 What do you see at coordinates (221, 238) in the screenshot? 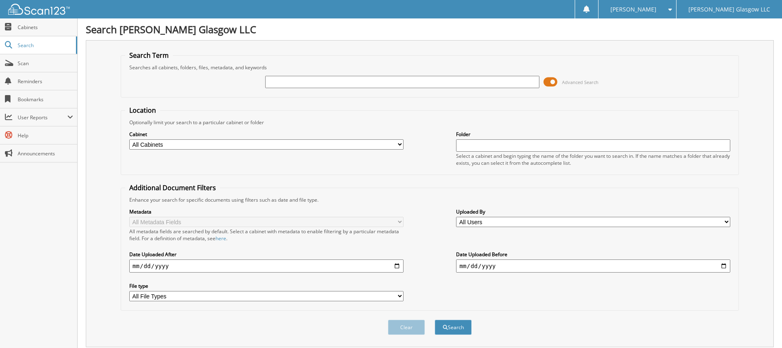
I see `a: here` at bounding box center [221, 238].